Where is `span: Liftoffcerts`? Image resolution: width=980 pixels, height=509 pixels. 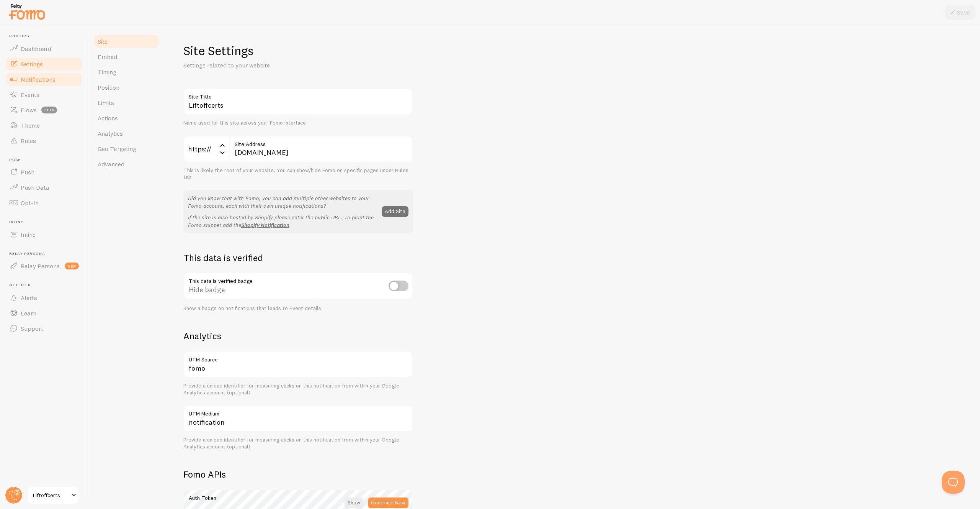
span: Liftoffcerts is located at coordinates (51, 495).